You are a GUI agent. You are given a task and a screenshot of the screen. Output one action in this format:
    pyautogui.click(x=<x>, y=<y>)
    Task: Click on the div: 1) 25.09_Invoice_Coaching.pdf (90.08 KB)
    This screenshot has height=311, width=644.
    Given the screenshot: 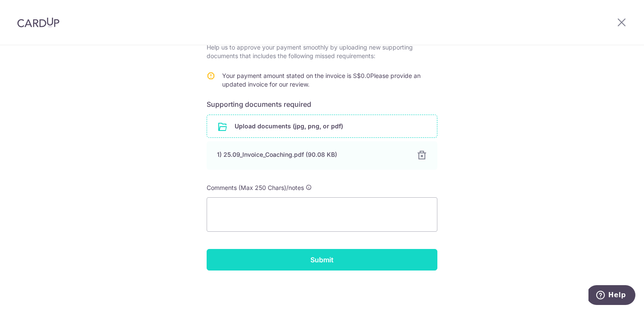 What is the action you would take?
    pyautogui.click(x=312, y=155)
    